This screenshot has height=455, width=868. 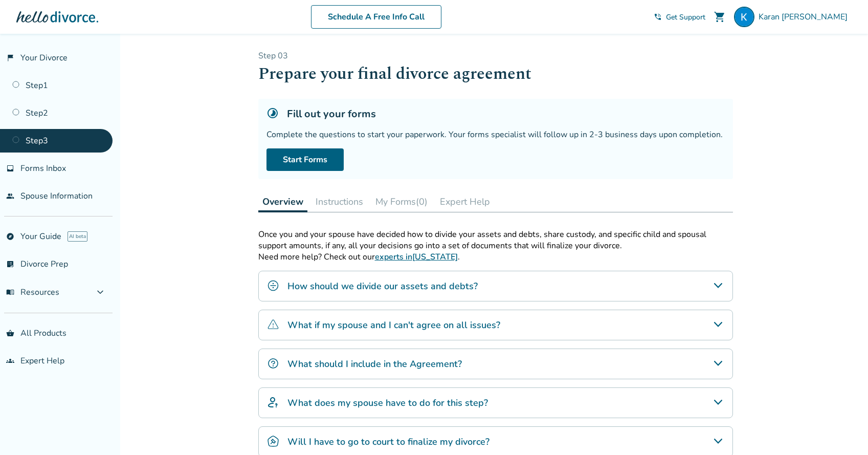 What do you see at coordinates (495, 257) in the screenshot?
I see `p: Need more help? Check out our .` at bounding box center [495, 257].